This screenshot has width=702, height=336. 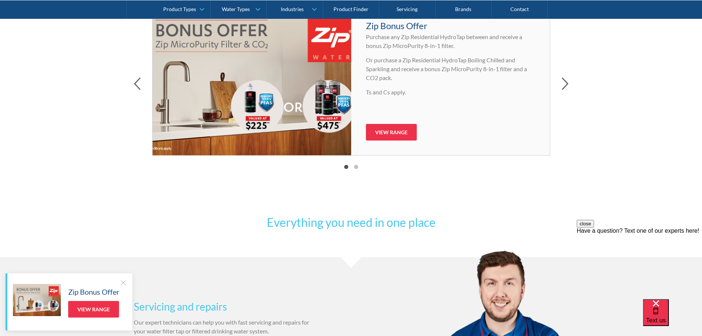 I want to click on p: Our expert technicians can help you with fast servicing and repairs for your water filter tap or ..., so click(x=223, y=326).